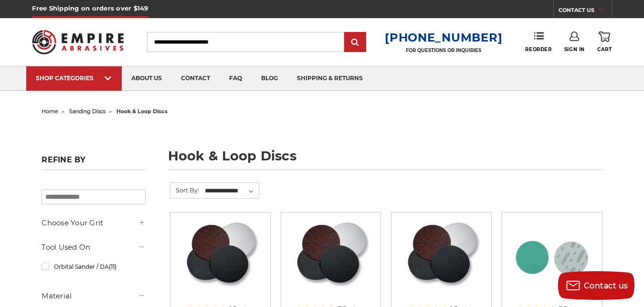 The image size is (644, 307). What do you see at coordinates (552, 257) in the screenshot?
I see `img: 6-inch 60-grit green film hook and loop sanding discs with fast cutting aluminum oxide for coarse...` at bounding box center [552, 257].